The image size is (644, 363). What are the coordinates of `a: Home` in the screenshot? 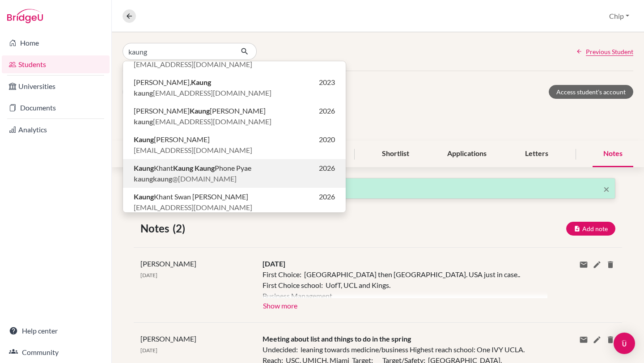 It's located at (56, 43).